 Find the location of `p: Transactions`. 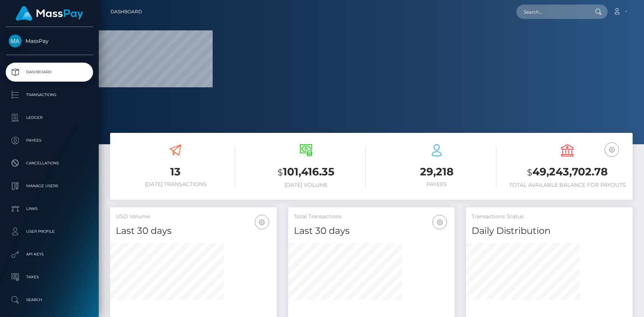

p: Transactions is located at coordinates (49, 95).